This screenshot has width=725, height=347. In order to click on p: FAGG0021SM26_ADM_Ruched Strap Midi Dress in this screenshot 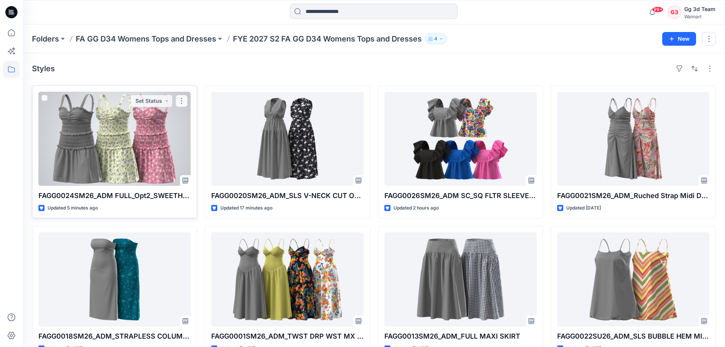, I will do `click(633, 196)`.